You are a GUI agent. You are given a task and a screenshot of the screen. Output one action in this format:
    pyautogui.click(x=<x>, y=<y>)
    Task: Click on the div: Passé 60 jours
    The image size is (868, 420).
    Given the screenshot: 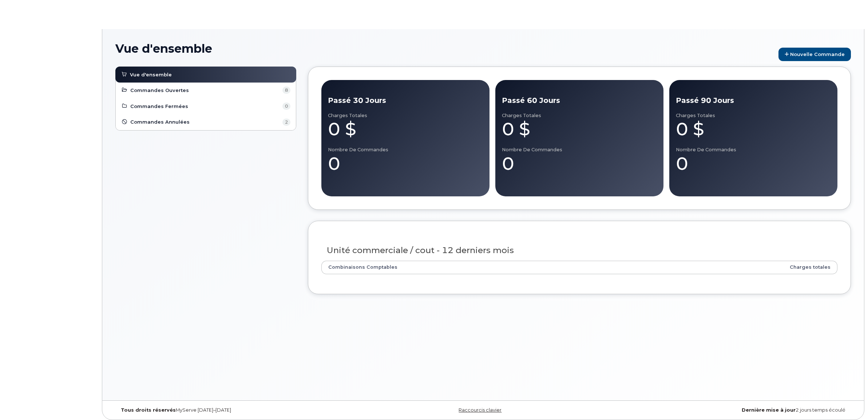 What is the action you would take?
    pyautogui.click(x=580, y=101)
    